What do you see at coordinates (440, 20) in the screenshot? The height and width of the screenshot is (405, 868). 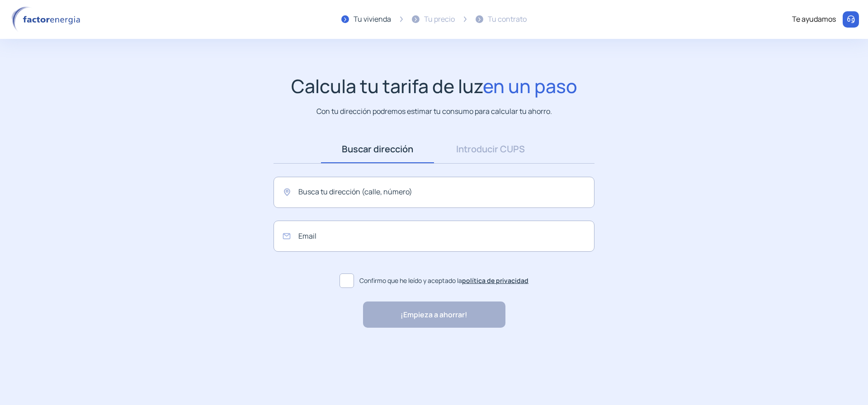 I see `div: Tu precio` at bounding box center [440, 20].